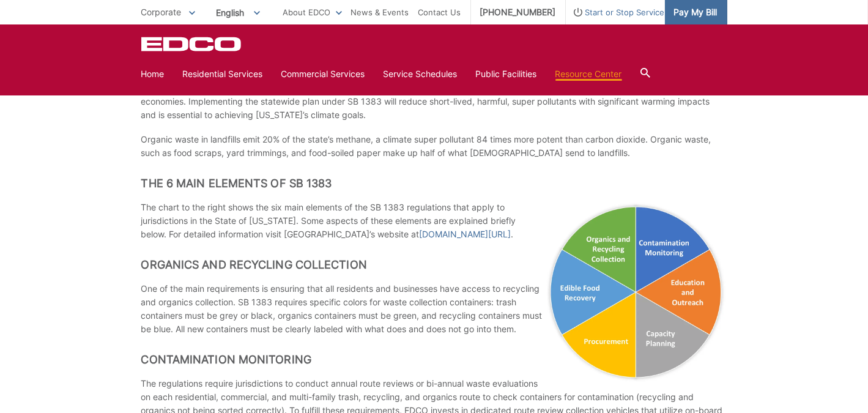 This screenshot has width=868, height=413. I want to click on a: Service Schedules, so click(420, 74).